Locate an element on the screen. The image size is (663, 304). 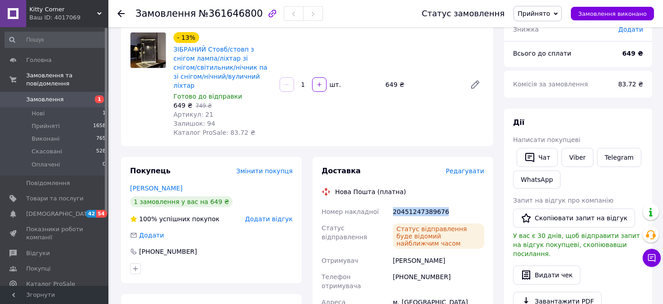
button: Чат з покупцем is located at coordinates (652, 257).